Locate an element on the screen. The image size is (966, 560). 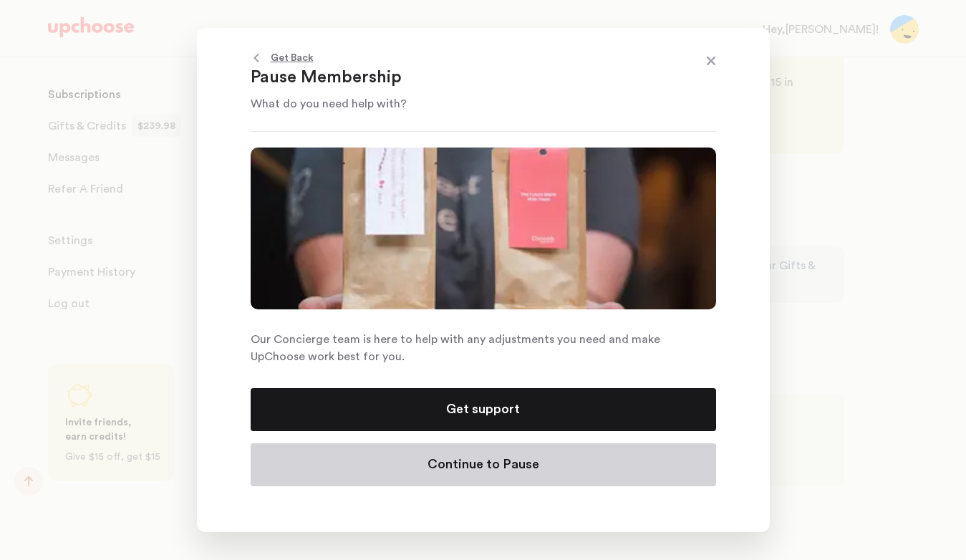
img: Pause Membership is located at coordinates (483, 228).